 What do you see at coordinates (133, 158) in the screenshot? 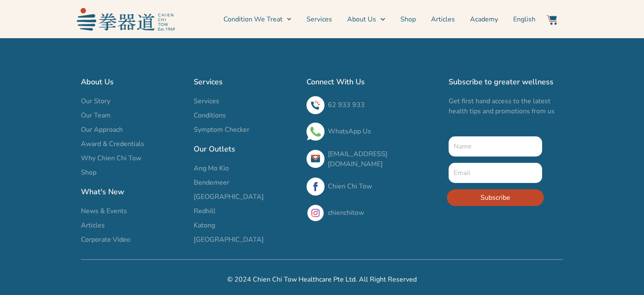
I see `a: Why Chien Chi Tow` at bounding box center [133, 158].